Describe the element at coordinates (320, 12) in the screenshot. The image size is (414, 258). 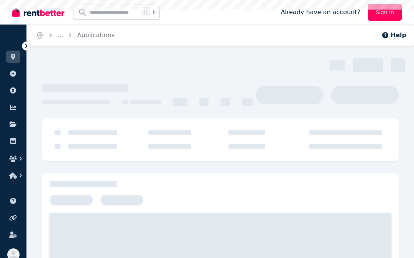
I see `span: Already have an account?` at that location.